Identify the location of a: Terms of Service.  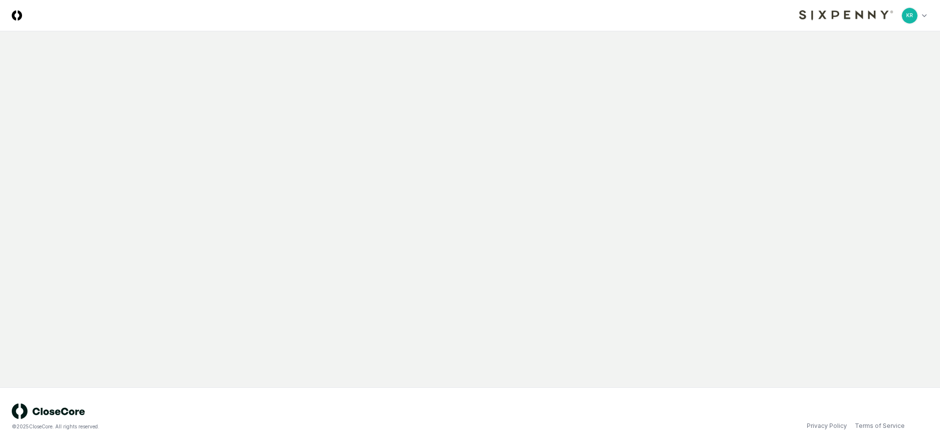
(880, 426).